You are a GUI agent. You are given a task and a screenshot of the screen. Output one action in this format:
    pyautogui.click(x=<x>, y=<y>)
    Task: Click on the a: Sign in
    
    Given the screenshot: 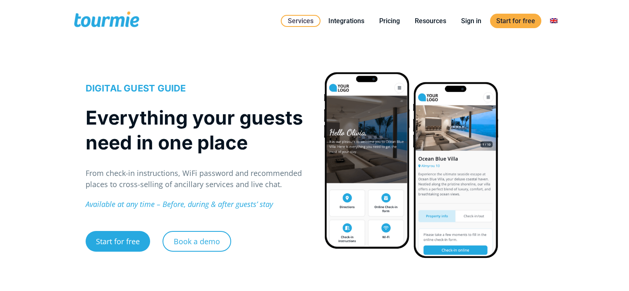 What is the action you would take?
    pyautogui.click(x=471, y=21)
    